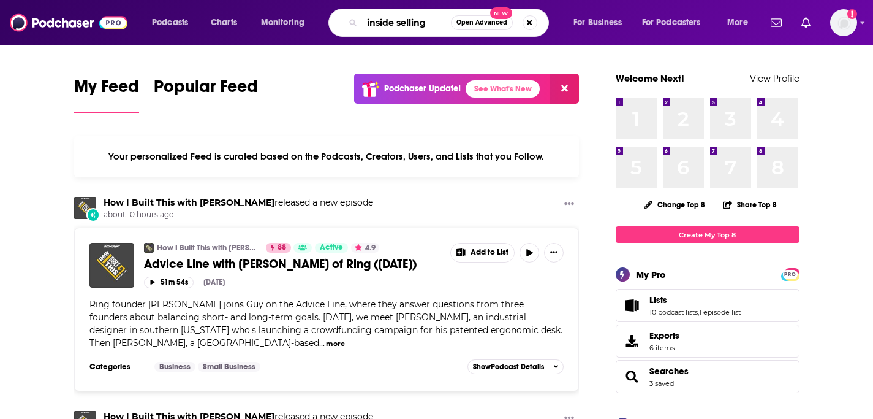 Image resolution: width=873 pixels, height=419 pixels. Describe the element at coordinates (501, 13) in the screenshot. I see `span: New` at that location.